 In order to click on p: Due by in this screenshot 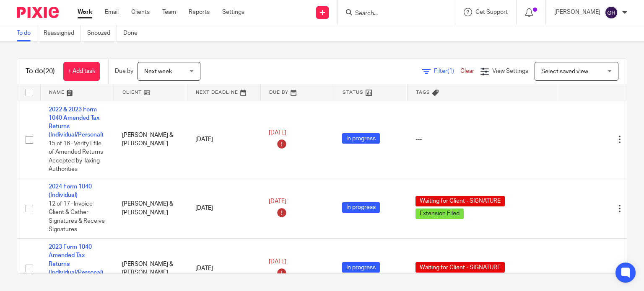, I will do `click(124, 71)`.